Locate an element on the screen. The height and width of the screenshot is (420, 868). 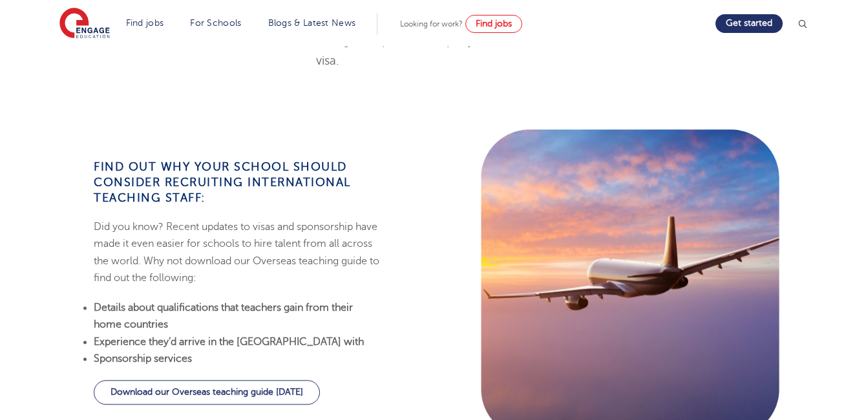
span: Looking for work? is located at coordinates (431, 24).